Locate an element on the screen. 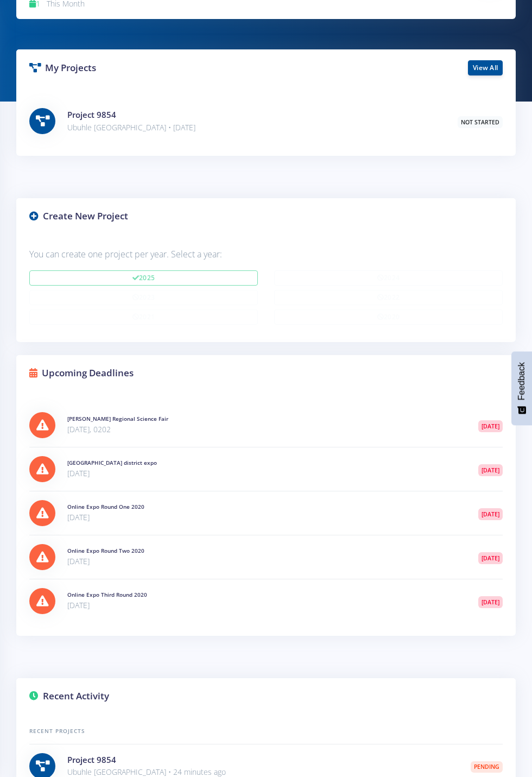 This screenshot has height=777, width=532. button: 2020 is located at coordinates (388, 317).